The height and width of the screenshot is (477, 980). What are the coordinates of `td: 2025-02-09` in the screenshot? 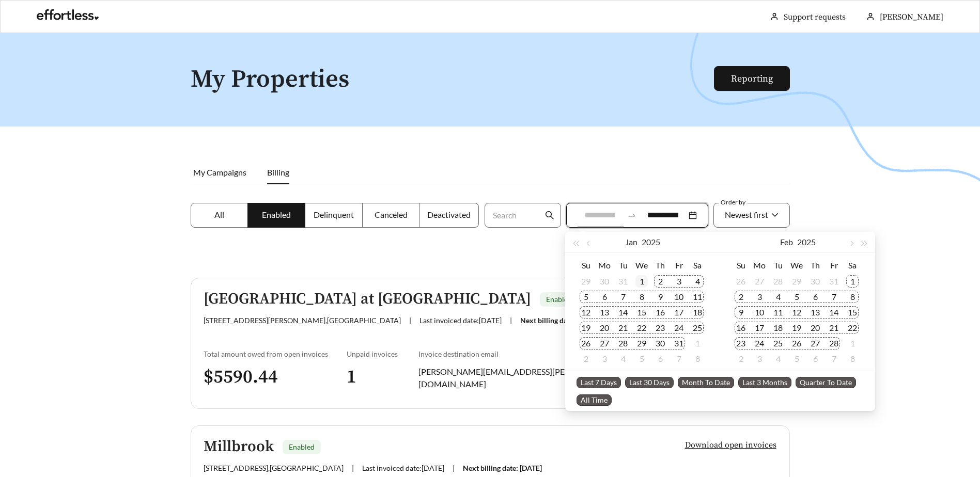 It's located at (741, 313).